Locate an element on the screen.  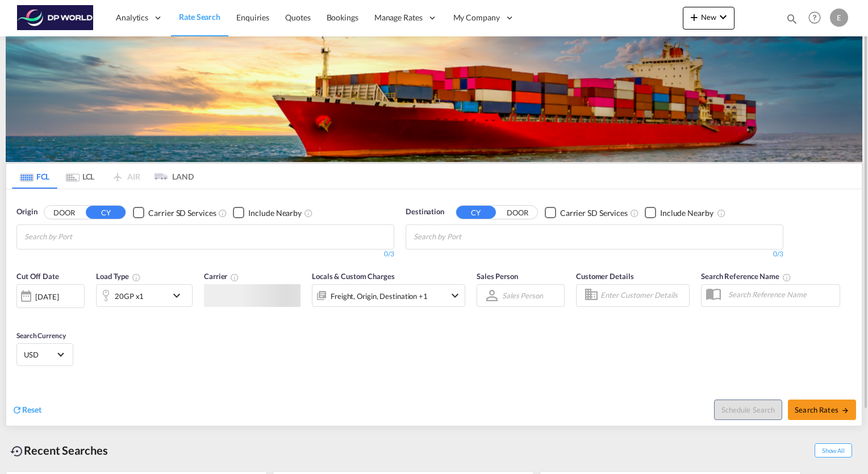
button: Note: By default Schedule search will only considerorigin ports, destination ports and cut off da... is located at coordinates (748, 410).